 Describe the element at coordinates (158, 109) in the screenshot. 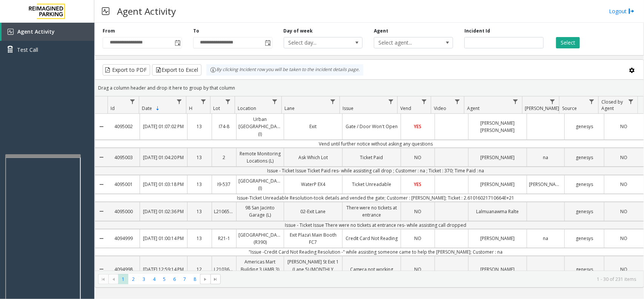

I see `span: Sortable` at that location.